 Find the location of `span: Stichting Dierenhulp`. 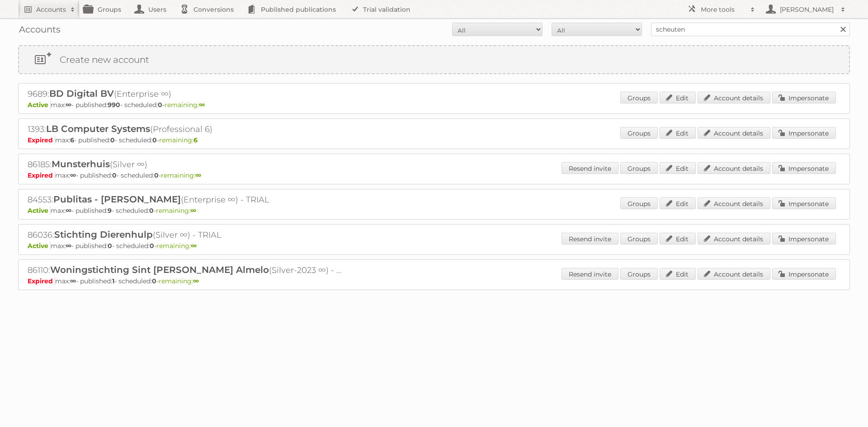

span: Stichting Dierenhulp is located at coordinates (104, 234).